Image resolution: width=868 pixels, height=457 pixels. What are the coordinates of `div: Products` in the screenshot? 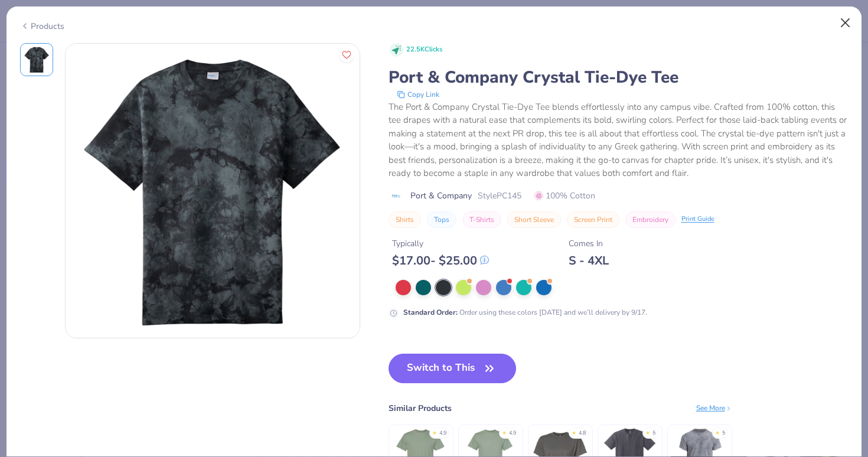 It's located at (42, 26).